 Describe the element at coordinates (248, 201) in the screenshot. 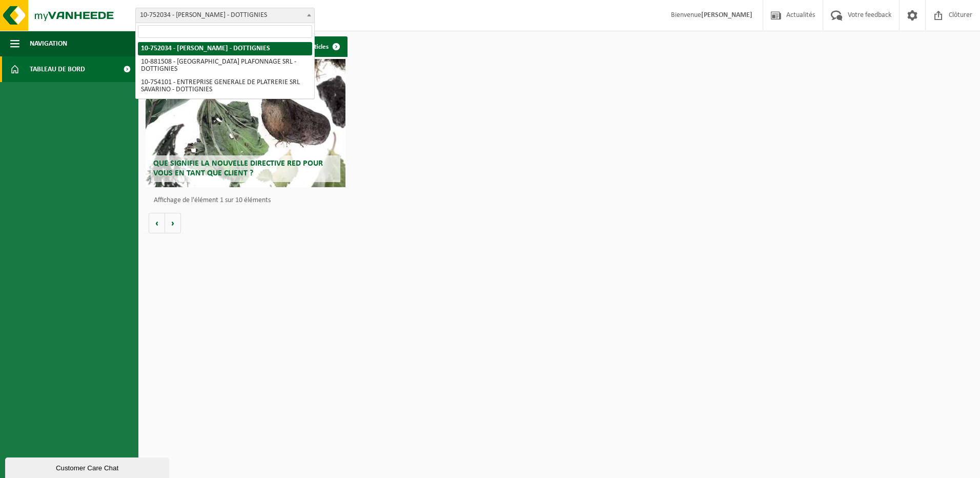

I see `p: Affichage de l'élément 1 sur 10 éléments` at that location.